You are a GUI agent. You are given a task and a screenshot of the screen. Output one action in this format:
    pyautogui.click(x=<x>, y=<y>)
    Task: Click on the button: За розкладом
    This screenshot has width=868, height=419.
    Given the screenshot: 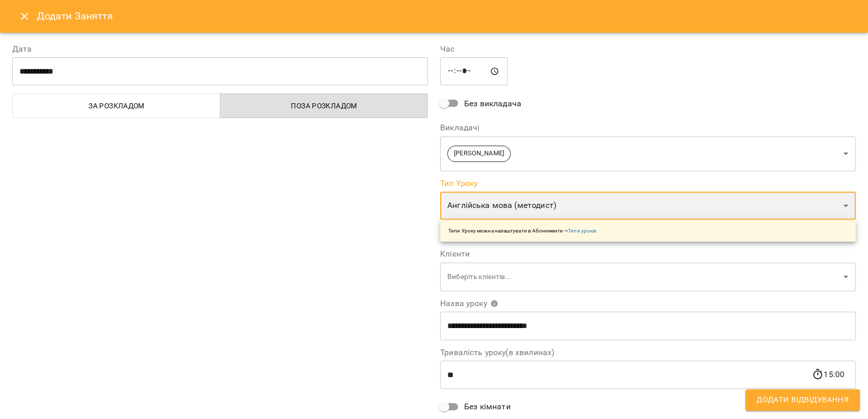 What is the action you would take?
    pyautogui.click(x=116, y=105)
    